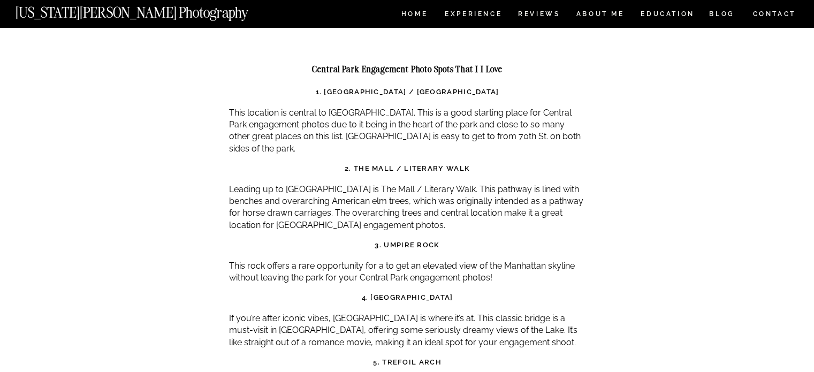 Image resolution: width=814 pixels, height=372 pixels. What do you see at coordinates (774, 14) in the screenshot?
I see `a: CONTACT` at bounding box center [774, 14].